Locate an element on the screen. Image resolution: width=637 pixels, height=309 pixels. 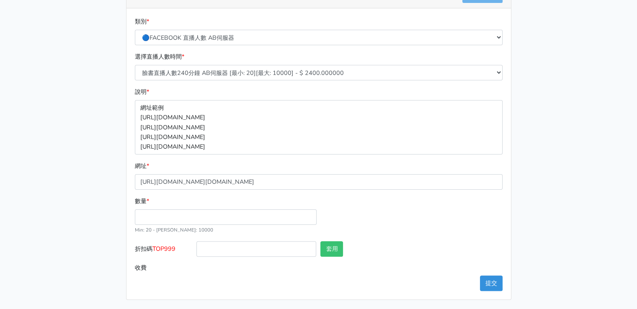
label: 折扣碼 is located at coordinates (164, 251).